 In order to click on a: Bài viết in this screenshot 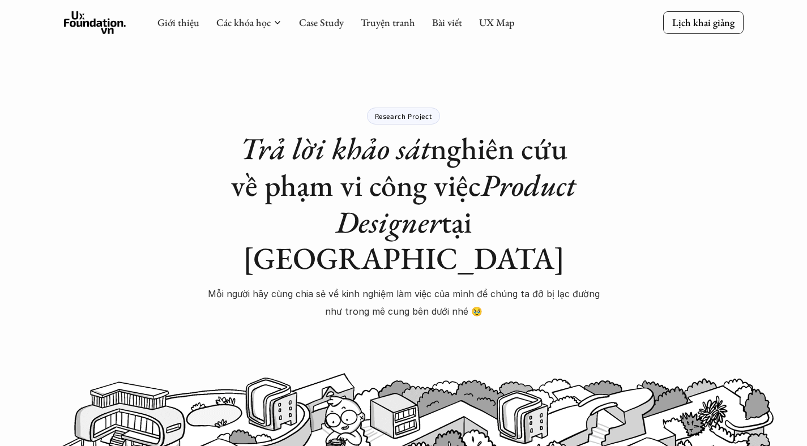, I will do `click(447, 22)`.